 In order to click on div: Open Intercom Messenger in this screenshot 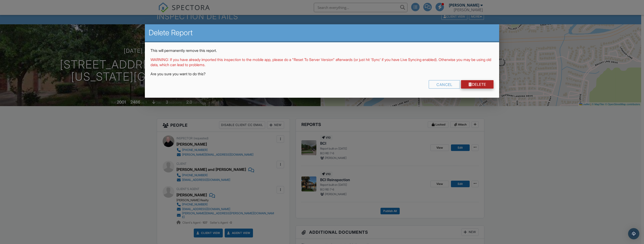, I will do `click(634, 234)`.